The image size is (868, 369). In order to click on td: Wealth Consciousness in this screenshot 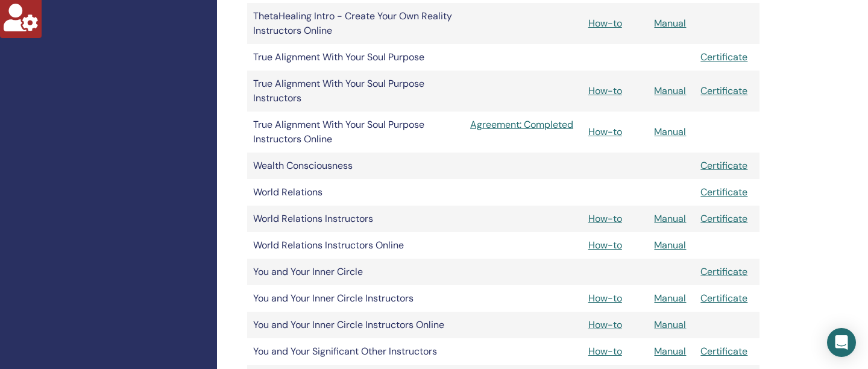, I will do `click(356, 166)`.